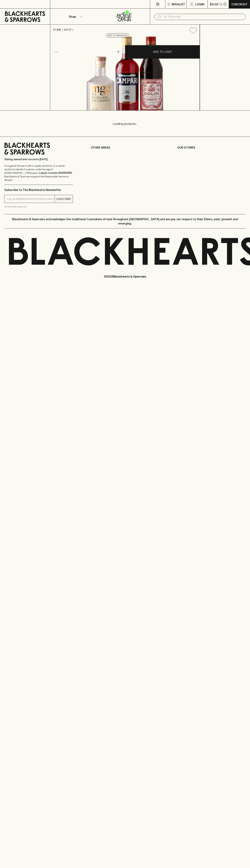 The width and height of the screenshot is (250, 868). I want to click on p: OUR STORES, so click(211, 147).